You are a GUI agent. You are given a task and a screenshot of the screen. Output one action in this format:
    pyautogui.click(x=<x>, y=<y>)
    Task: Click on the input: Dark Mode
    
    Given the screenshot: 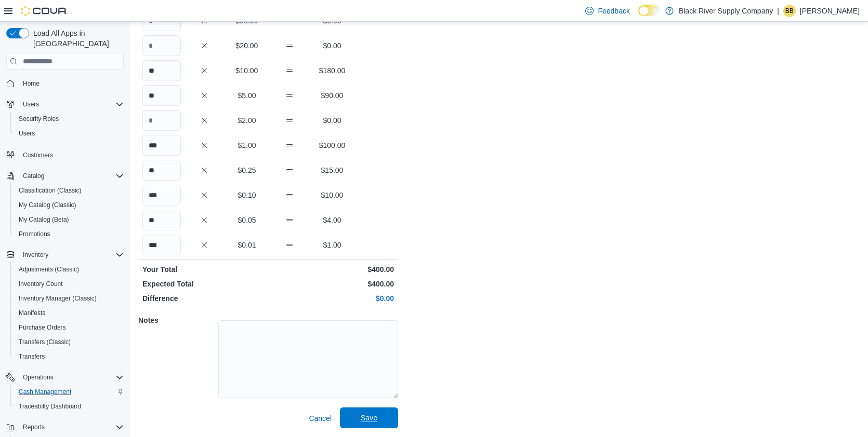 What is the action you would take?
    pyautogui.click(x=649, y=10)
    